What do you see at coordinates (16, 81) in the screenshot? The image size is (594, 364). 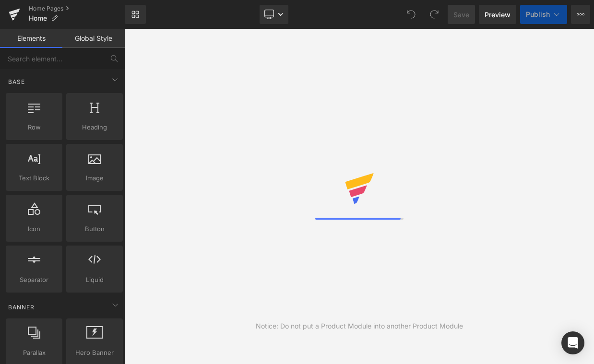 I see `span: Base` at bounding box center [16, 81].